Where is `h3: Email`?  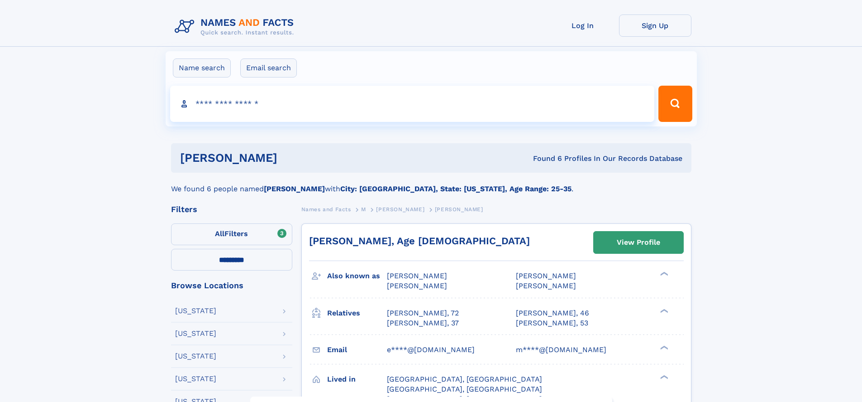
h3: Email is located at coordinates (357, 349).